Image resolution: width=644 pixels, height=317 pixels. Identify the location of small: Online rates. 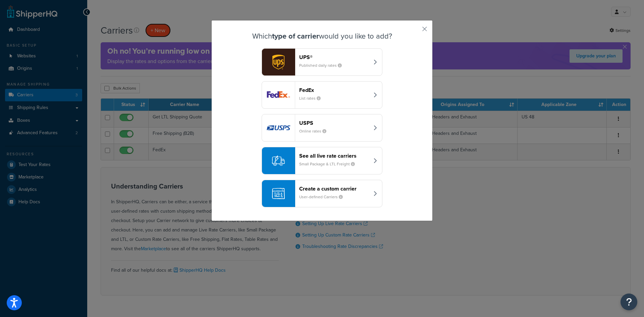
(315, 131).